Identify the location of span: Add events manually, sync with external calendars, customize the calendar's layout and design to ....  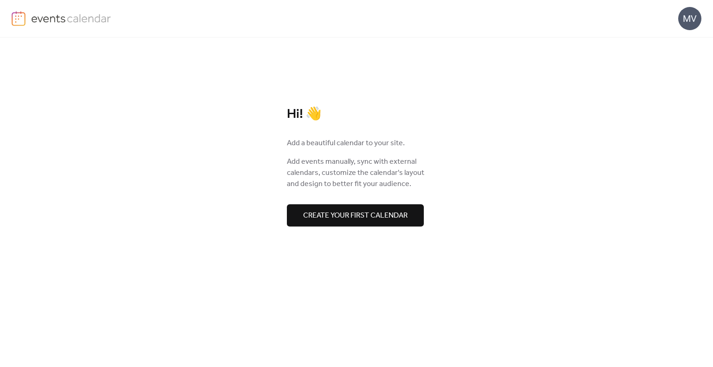
(356, 173).